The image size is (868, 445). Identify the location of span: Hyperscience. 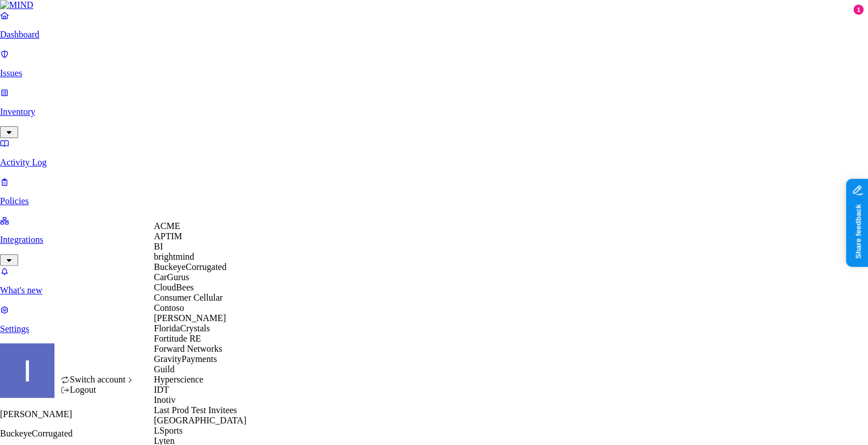
(178, 379).